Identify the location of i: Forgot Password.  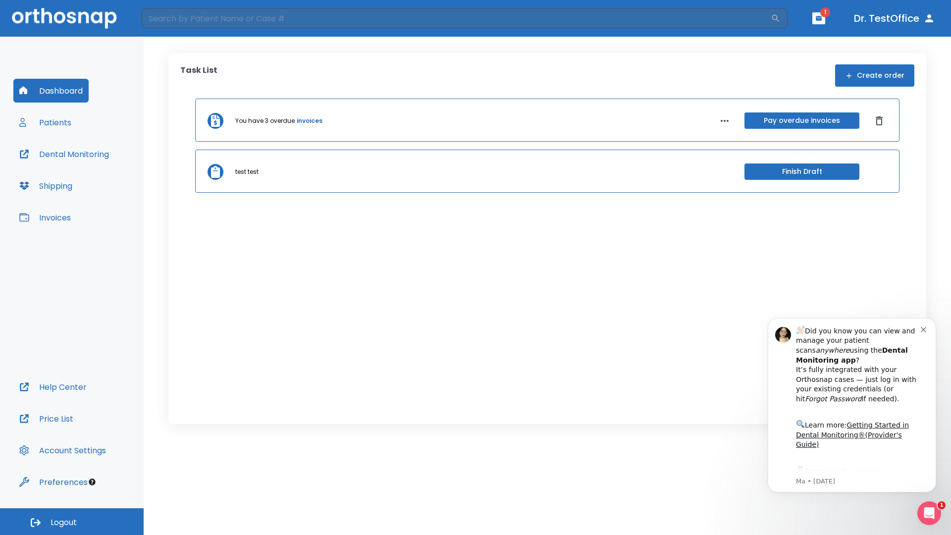
(80, 96).